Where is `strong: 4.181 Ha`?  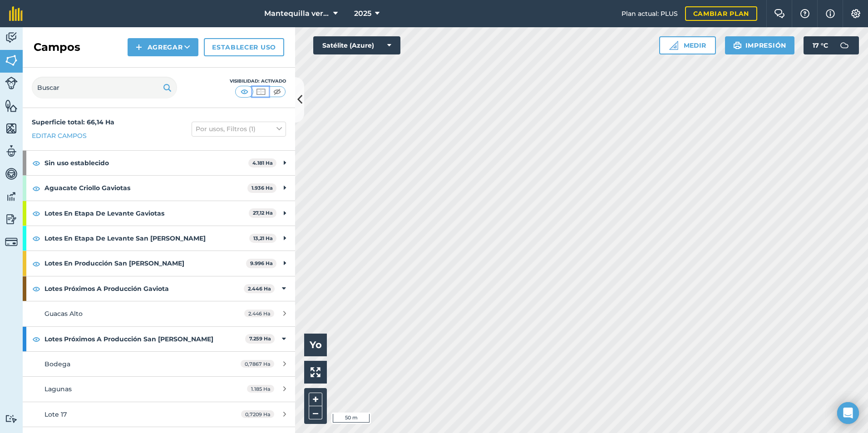
strong: 4.181 Ha is located at coordinates (262, 163).